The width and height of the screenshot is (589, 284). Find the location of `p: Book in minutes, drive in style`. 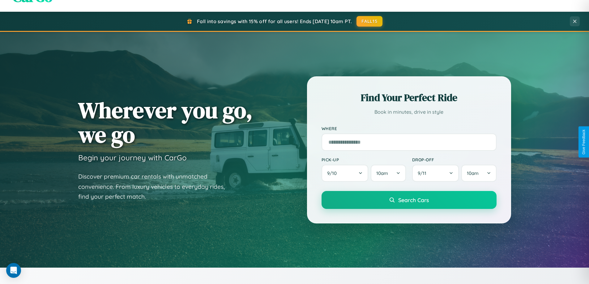

p: Book in minutes, drive in style is located at coordinates (409, 112).